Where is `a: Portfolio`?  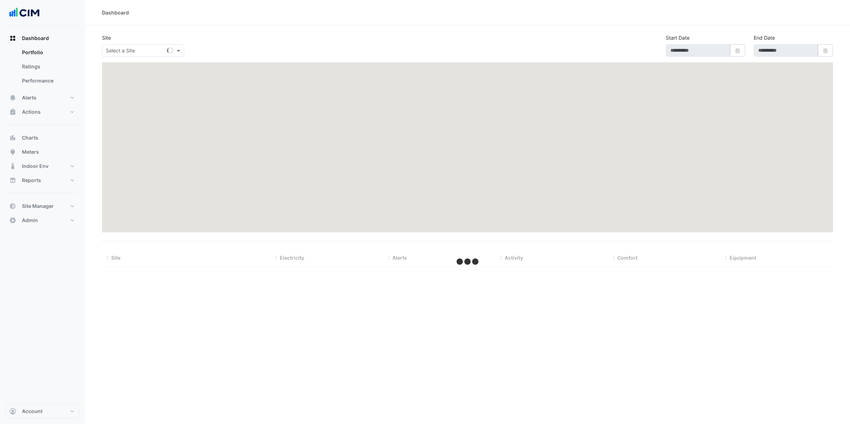 a: Portfolio is located at coordinates (48, 52).